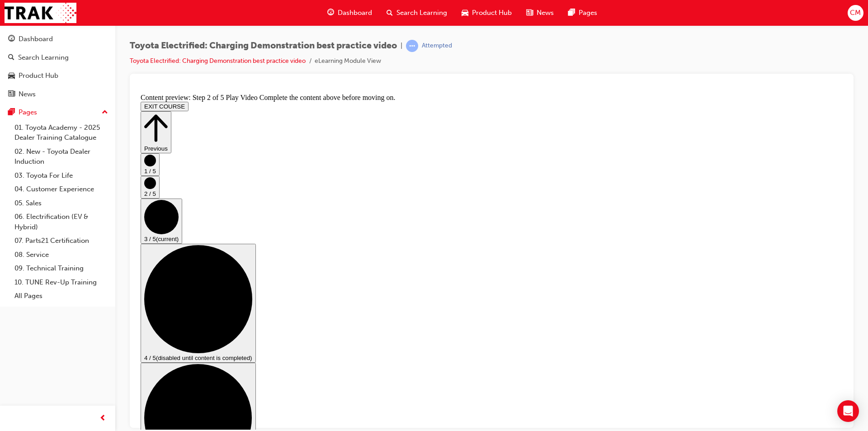 The width and height of the screenshot is (868, 431). I want to click on span: prev-icon, so click(103, 418).